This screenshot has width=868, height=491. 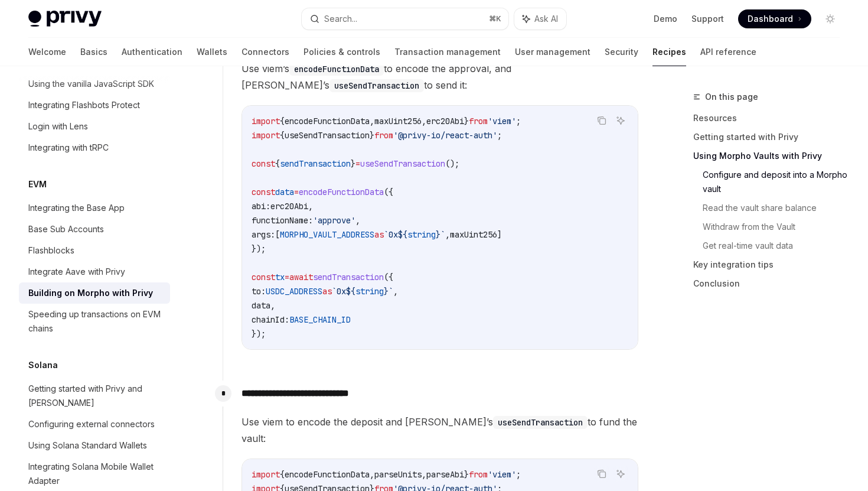 I want to click on button: Toggle dark mode, so click(x=830, y=19).